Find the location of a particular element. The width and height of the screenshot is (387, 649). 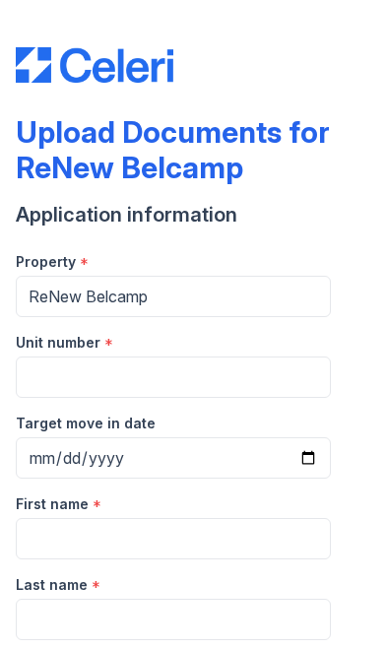

label: First name is located at coordinates (52, 504).